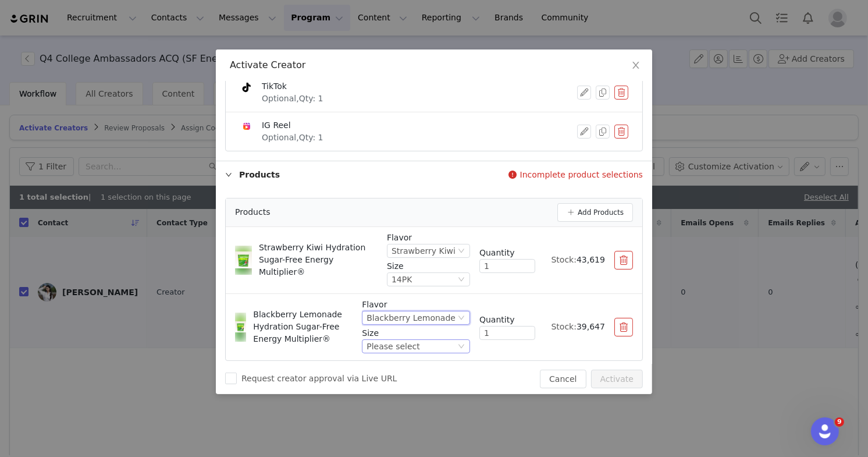  Describe the element at coordinates (293, 86) in the screenshot. I see `div: TikTok` at that location.